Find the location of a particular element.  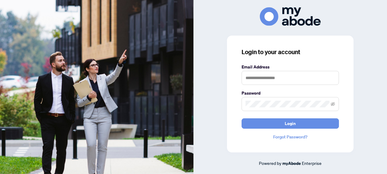

label: Email Address is located at coordinates (290, 67).